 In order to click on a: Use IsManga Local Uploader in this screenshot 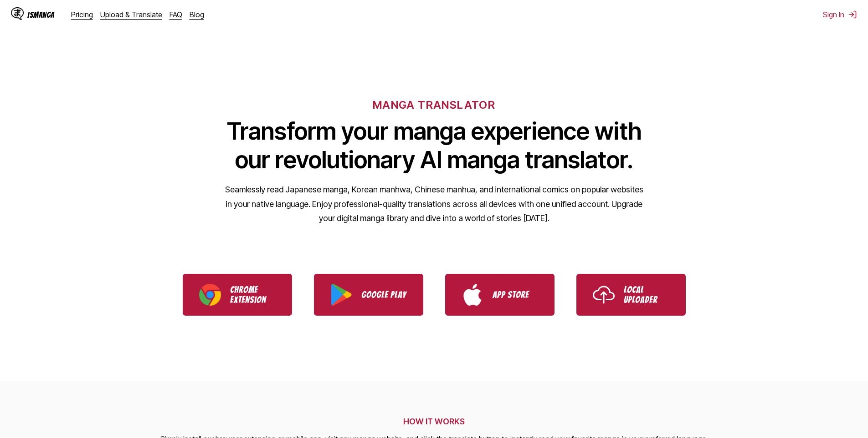, I will do `click(631, 295)`.